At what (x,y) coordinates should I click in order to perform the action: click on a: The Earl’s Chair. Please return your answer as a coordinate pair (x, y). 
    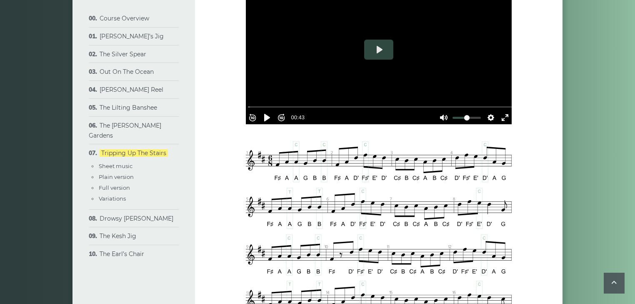
    Looking at the image, I should click on (122, 254).